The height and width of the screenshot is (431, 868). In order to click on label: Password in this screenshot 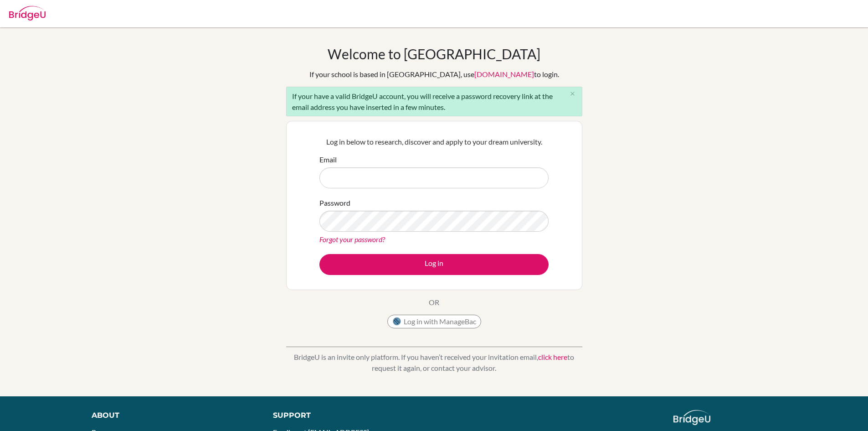, I will do `click(335, 203)`.